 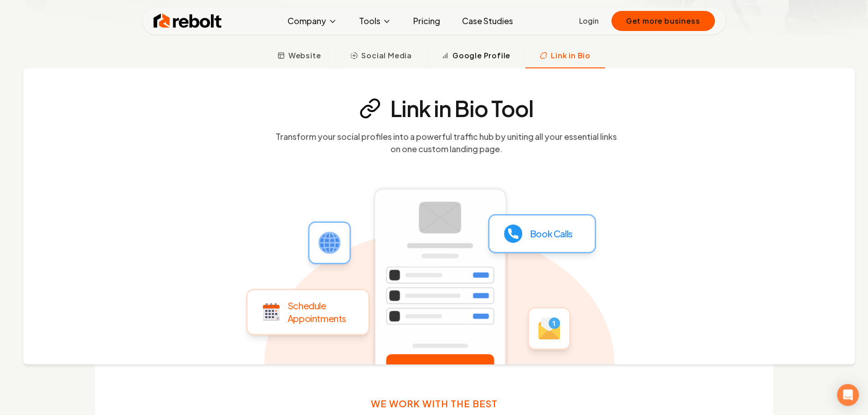 What do you see at coordinates (305, 56) in the screenshot?
I see `span: Website` at bounding box center [305, 56].